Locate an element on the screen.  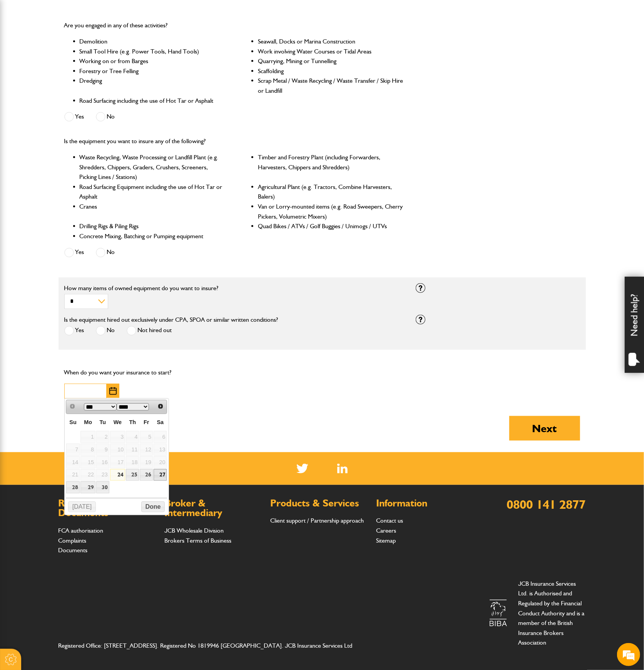
input: Enter your last name is located at coordinates (75, 80).